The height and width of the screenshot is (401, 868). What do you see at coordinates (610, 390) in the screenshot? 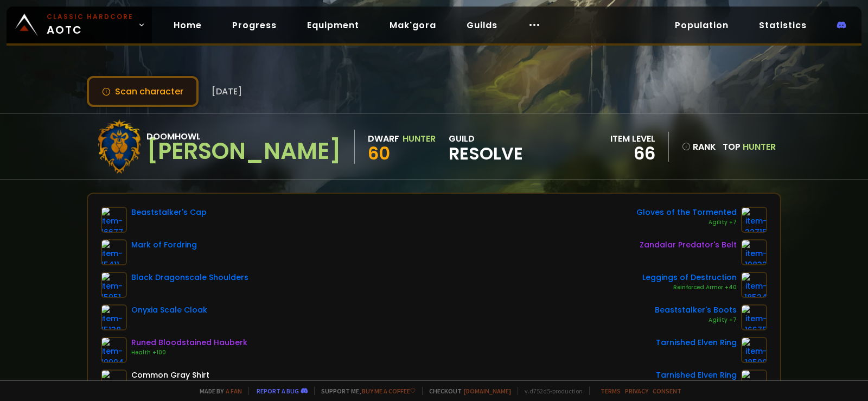
I see `a: Terms` at bounding box center [610, 390].